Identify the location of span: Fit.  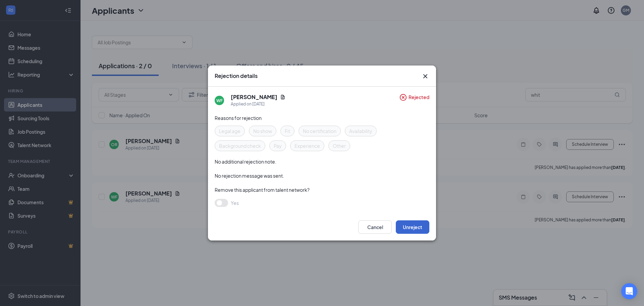
(288, 131).